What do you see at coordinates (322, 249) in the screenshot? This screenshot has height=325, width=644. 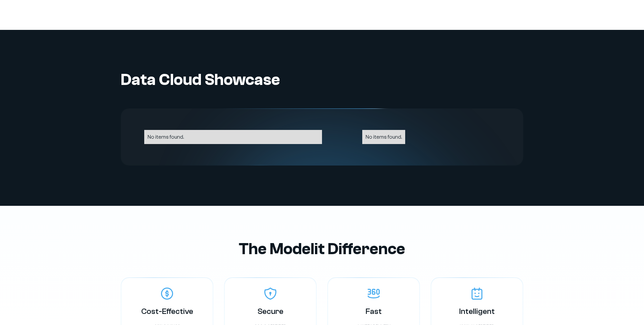 I see `h2: The Modelit Difference` at bounding box center [322, 249].